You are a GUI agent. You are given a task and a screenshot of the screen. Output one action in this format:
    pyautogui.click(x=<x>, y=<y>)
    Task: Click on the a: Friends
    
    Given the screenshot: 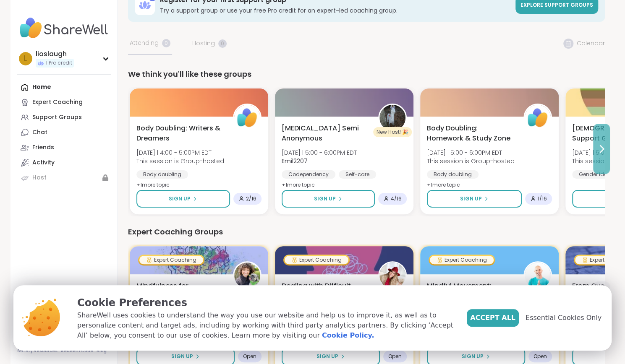 What is the action you would take?
    pyautogui.click(x=64, y=147)
    